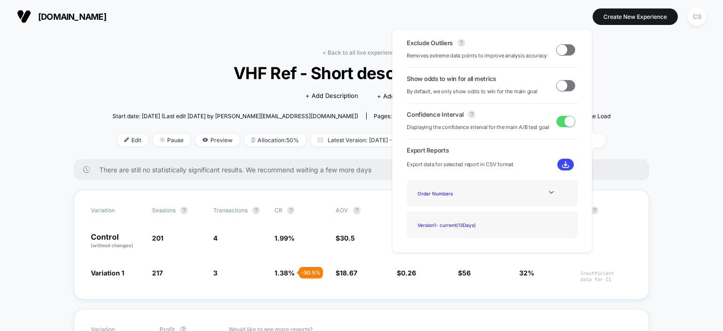  Describe the element at coordinates (117, 210) in the screenshot. I see `span: Variation` at that location.